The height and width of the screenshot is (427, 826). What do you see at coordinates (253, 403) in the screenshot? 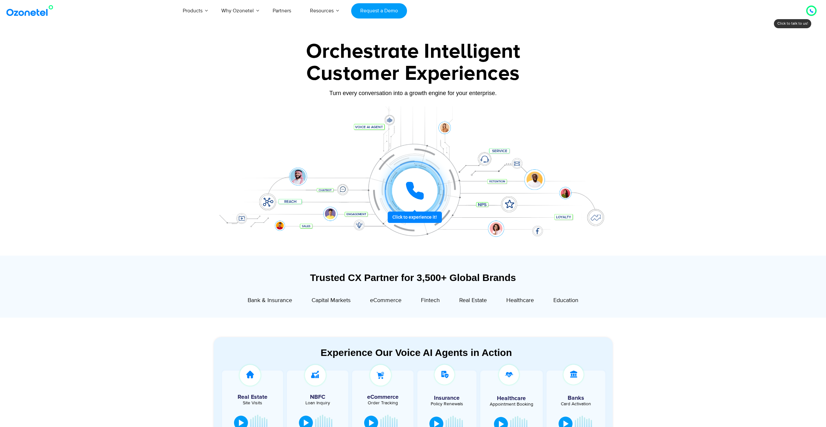
I see `div: Site Visits` at bounding box center [253, 403].